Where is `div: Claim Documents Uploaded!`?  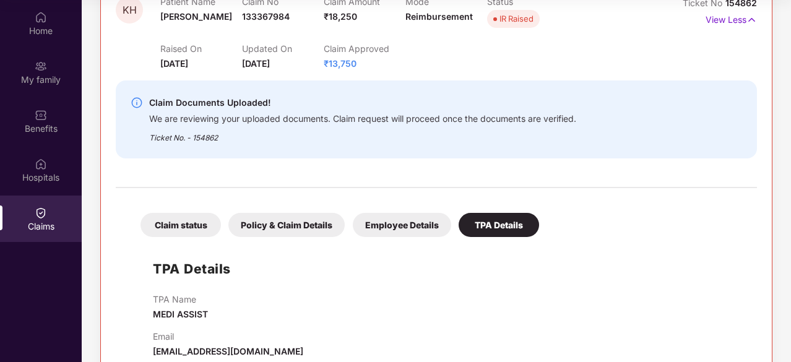
div: Claim Documents Uploaded! is located at coordinates (362, 103).